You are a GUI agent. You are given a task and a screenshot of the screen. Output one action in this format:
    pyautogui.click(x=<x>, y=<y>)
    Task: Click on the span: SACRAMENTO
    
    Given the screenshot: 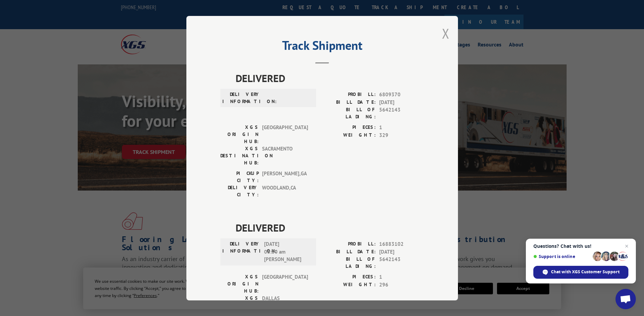 What is the action you would take?
    pyautogui.click(x=285, y=155)
    